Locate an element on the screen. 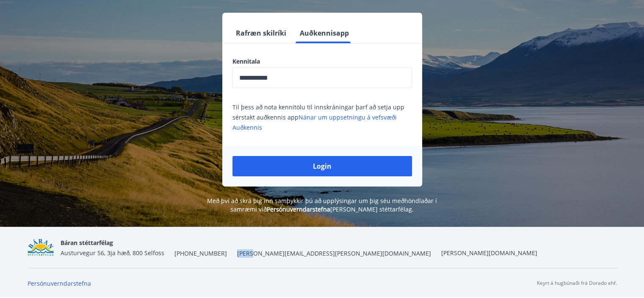 This screenshot has height=298, width=644. span: Austurvegur 56, 3ja hæð, 800 Selfoss is located at coordinates (112, 253).